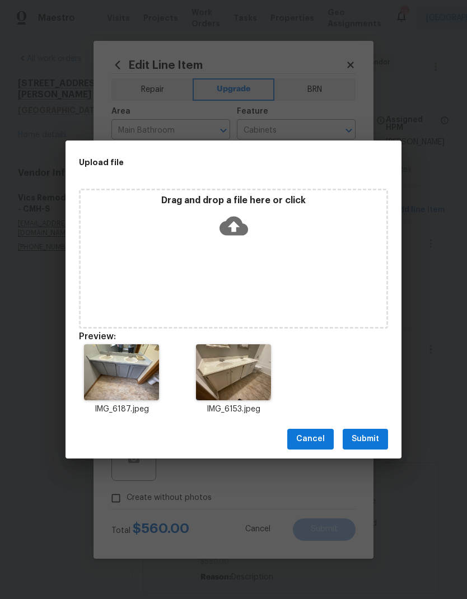 This screenshot has width=467, height=599. I want to click on p: IMG_6153.jpeg, so click(234, 410).